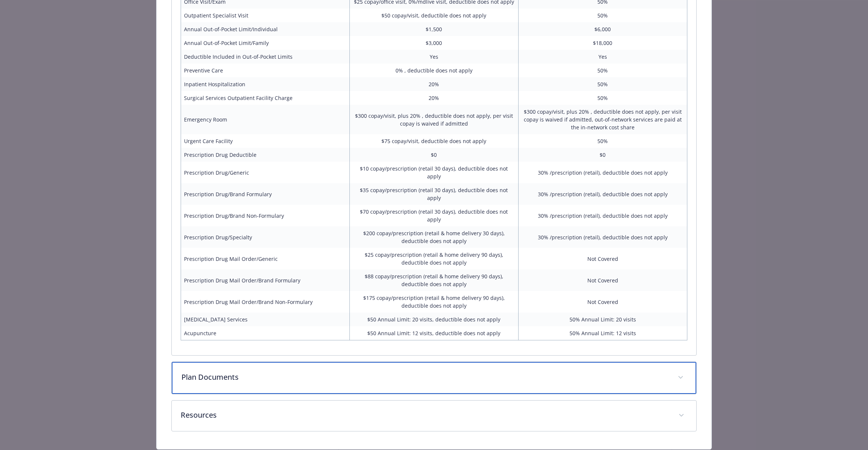 This screenshot has height=450, width=868. Describe the element at coordinates (434, 378) in the screenshot. I see `div: Plan Documents` at that location.